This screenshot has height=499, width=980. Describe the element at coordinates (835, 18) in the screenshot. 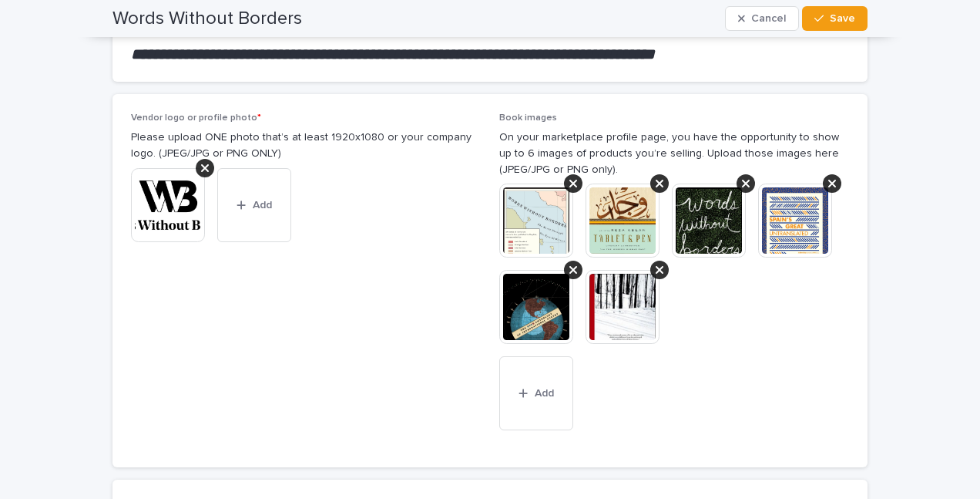

I see `button: Save` at that location.